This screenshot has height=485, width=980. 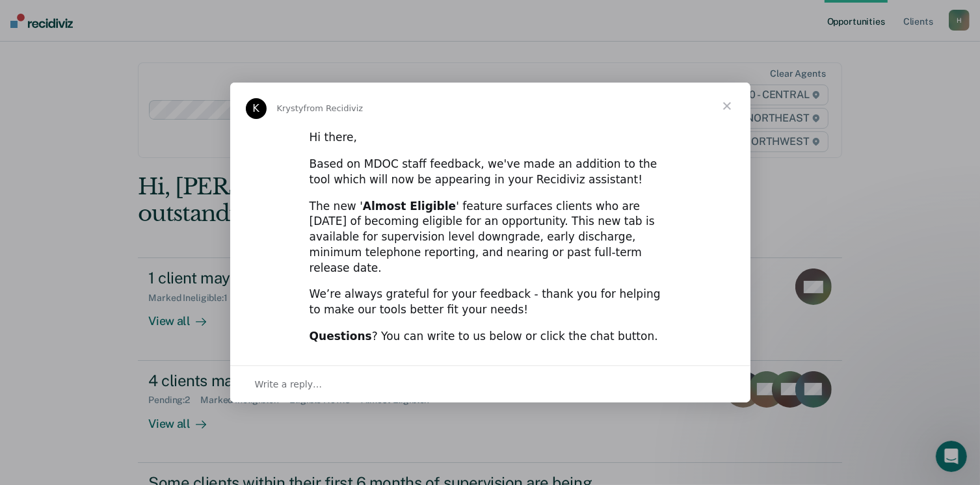 I want to click on div: We’re always grateful for your feedback - thank you for helping to make our tools better fit your..., so click(x=491, y=302).